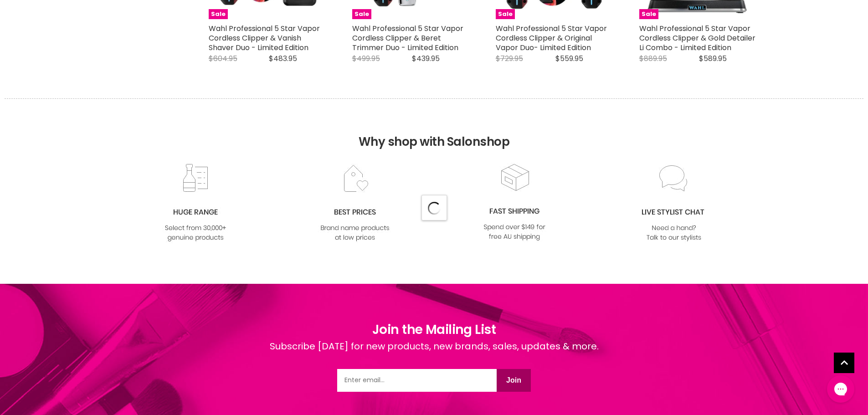  What do you see at coordinates (551, 38) in the screenshot?
I see `a: Wahl Professional 5 Star Vapor Cordless Clipper & Original Vapor Duo- Limited Edition` at bounding box center [551, 38].